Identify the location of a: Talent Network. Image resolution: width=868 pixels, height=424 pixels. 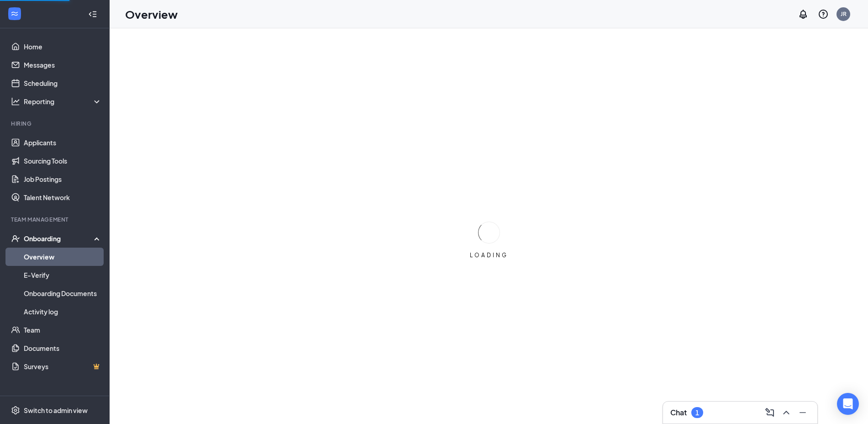
(63, 197).